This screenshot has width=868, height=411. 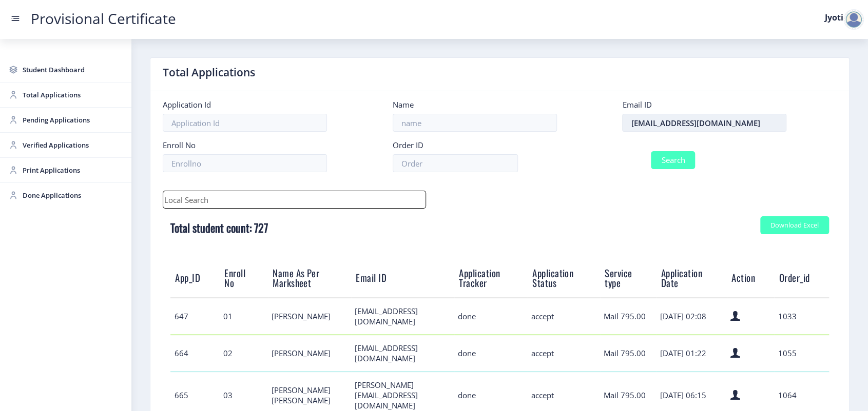 What do you see at coordinates (455, 163) in the screenshot?
I see `input: Order` at bounding box center [455, 163].